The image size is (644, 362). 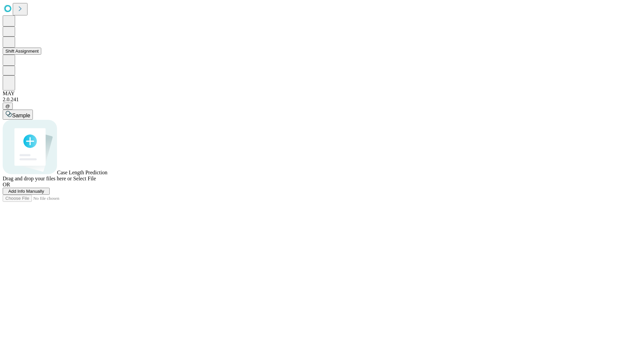 What do you see at coordinates (21, 115) in the screenshot?
I see `span: Sample` at bounding box center [21, 115].